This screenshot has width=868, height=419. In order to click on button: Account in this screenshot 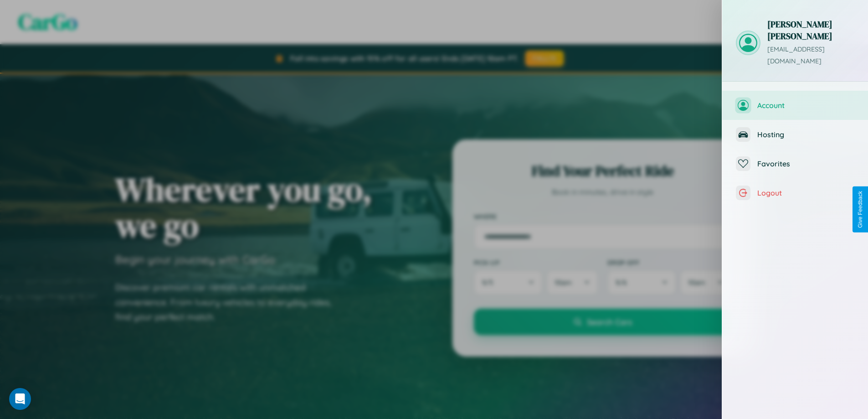, I will do `click(795, 105)`.